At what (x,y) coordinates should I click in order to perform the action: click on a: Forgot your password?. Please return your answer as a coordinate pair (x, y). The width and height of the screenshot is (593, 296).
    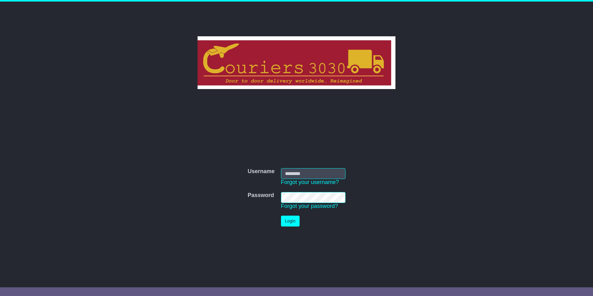
    Looking at the image, I should click on (309, 206).